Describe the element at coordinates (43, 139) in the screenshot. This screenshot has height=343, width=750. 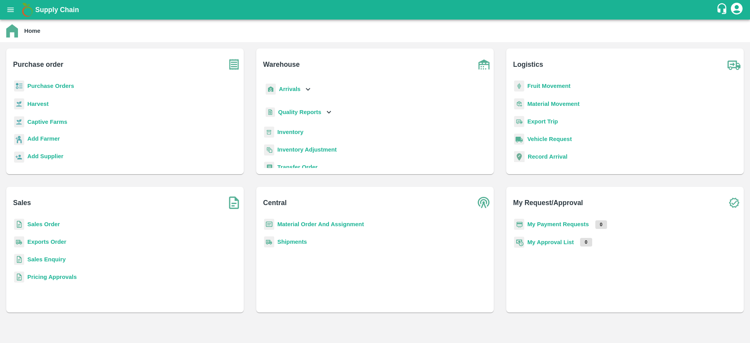
I see `b: Add Farmer` at that location.